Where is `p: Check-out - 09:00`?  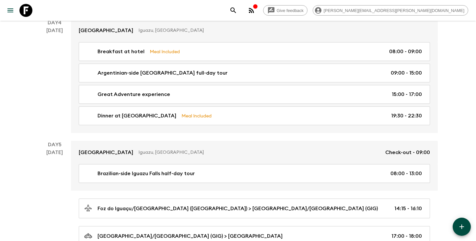
p: Check-out - 09:00 is located at coordinates (407, 152).